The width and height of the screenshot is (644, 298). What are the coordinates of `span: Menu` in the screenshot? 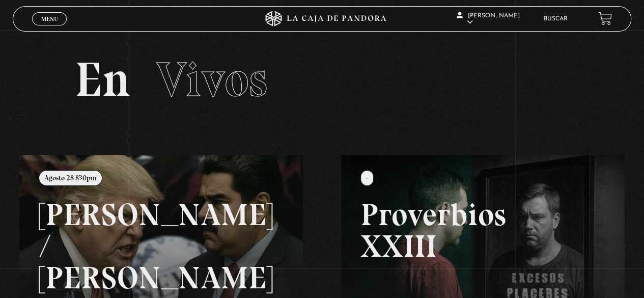 It's located at (50, 19).